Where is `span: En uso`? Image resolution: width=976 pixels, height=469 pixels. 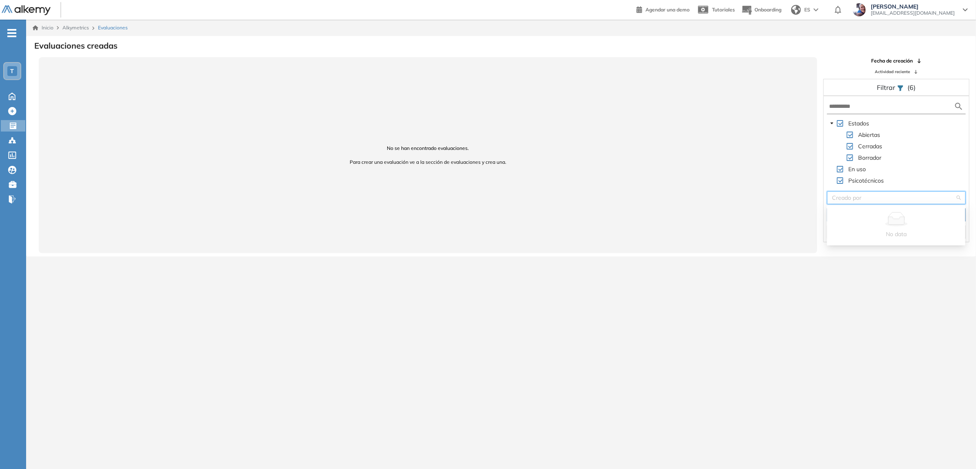 span: En uso is located at coordinates (857, 169).